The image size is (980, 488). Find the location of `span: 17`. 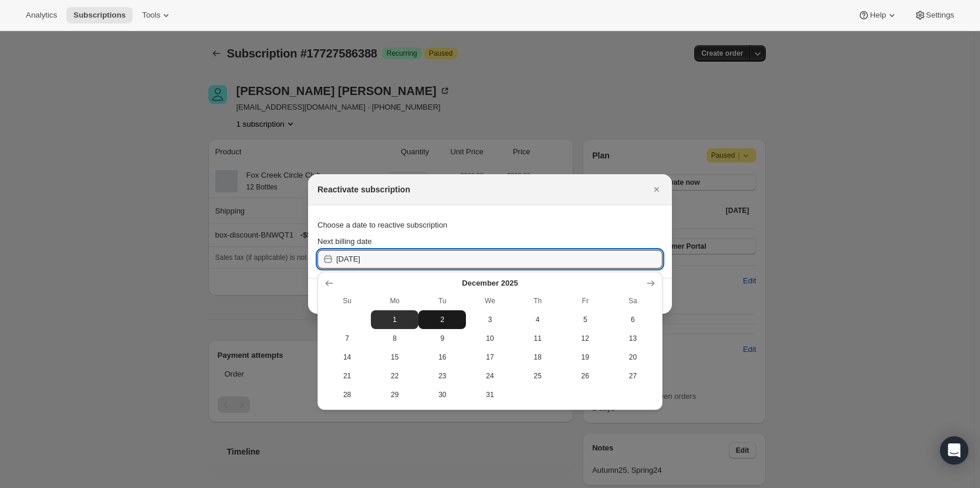

span: 17 is located at coordinates (490, 357).